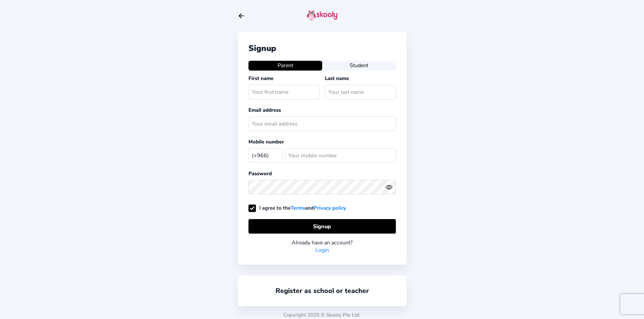 The width and height of the screenshot is (644, 319). I want to click on label: I agree to the and, so click(297, 208).